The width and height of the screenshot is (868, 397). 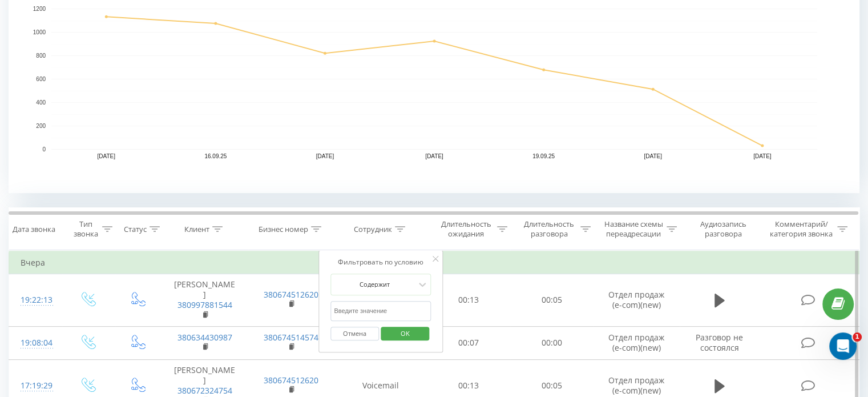 What do you see at coordinates (205, 390) in the screenshot?
I see `a: 380672324754` at bounding box center [205, 390].